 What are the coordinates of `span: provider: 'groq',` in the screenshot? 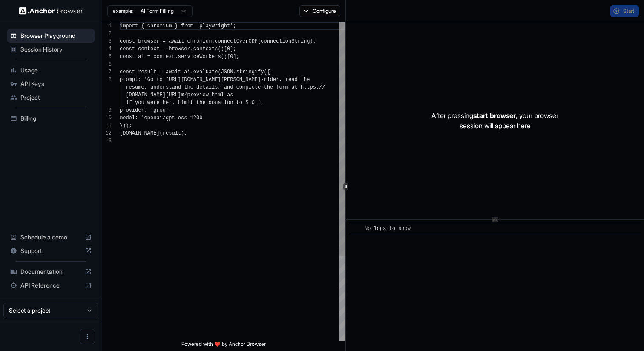 It's located at (146, 110).